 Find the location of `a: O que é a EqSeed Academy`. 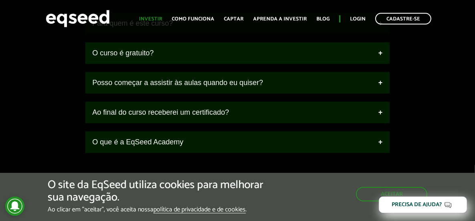

a: O que é a EqSeed Academy is located at coordinates (237, 142).